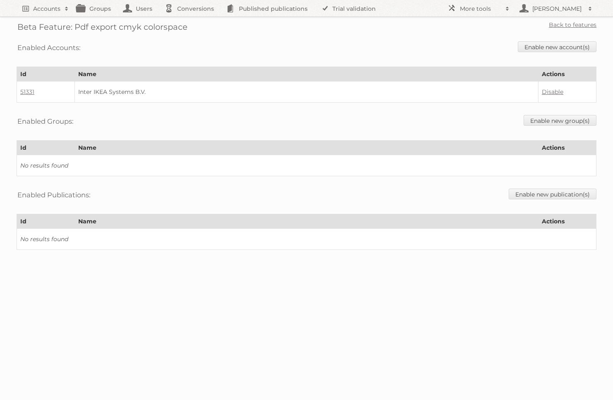 The width and height of the screenshot is (613, 400). What do you see at coordinates (307, 92) in the screenshot?
I see `td: Inter IKEA Systems B.V.` at bounding box center [307, 92].